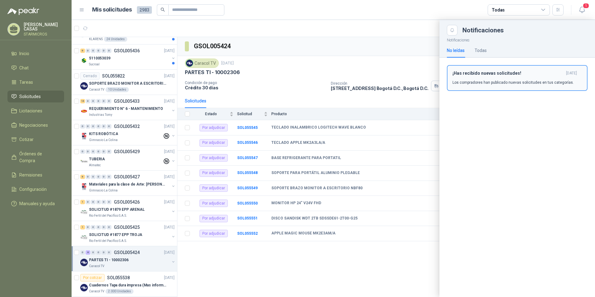  What do you see at coordinates (39, 157) in the screenshot?
I see `span: Órdenes de Compra` at bounding box center [39, 157].